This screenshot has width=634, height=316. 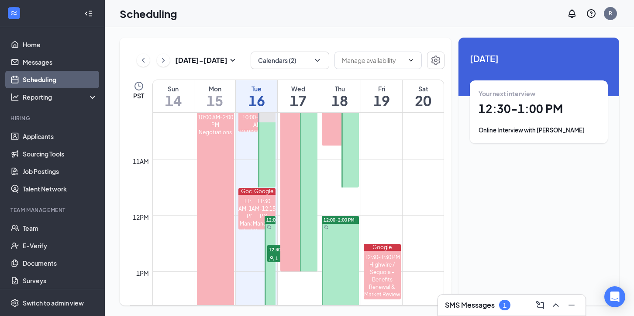 I want to click on h1: 17, so click(x=298, y=100).